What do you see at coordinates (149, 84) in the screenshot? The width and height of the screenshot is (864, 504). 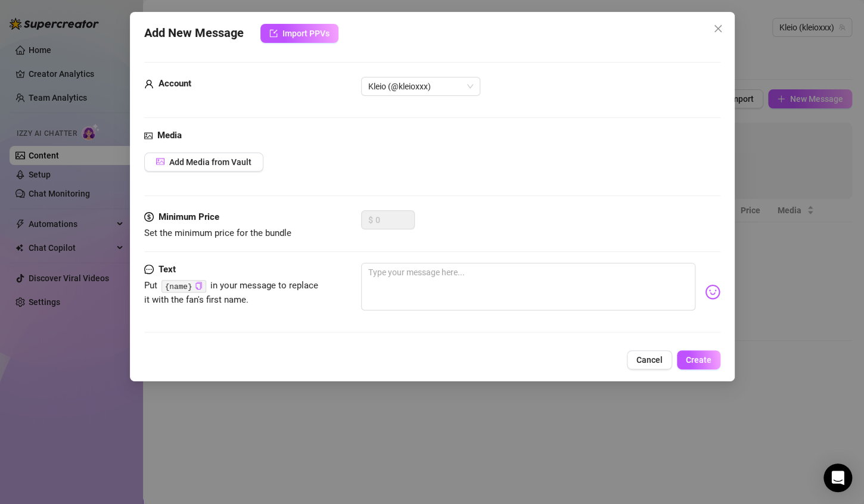 I see `span: user` at bounding box center [149, 84].